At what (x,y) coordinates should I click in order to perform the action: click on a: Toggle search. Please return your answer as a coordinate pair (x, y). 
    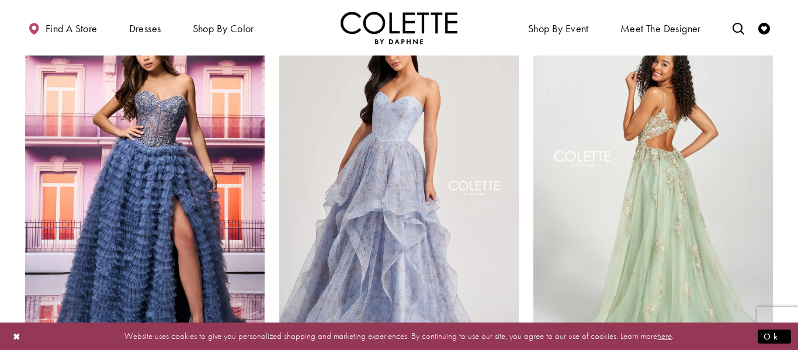
    Looking at the image, I should click on (738, 27).